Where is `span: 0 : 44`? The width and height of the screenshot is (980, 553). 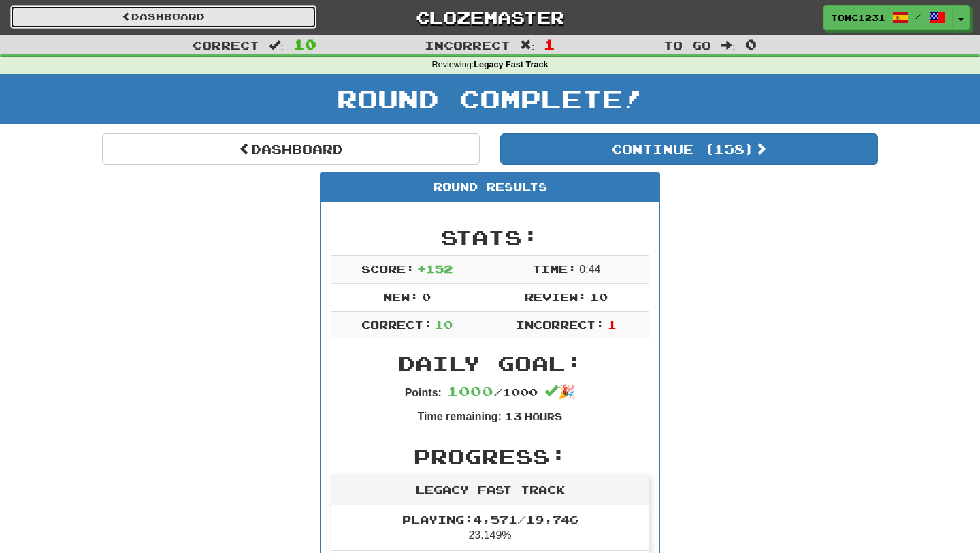
span: 0 : 44 is located at coordinates (589, 269).